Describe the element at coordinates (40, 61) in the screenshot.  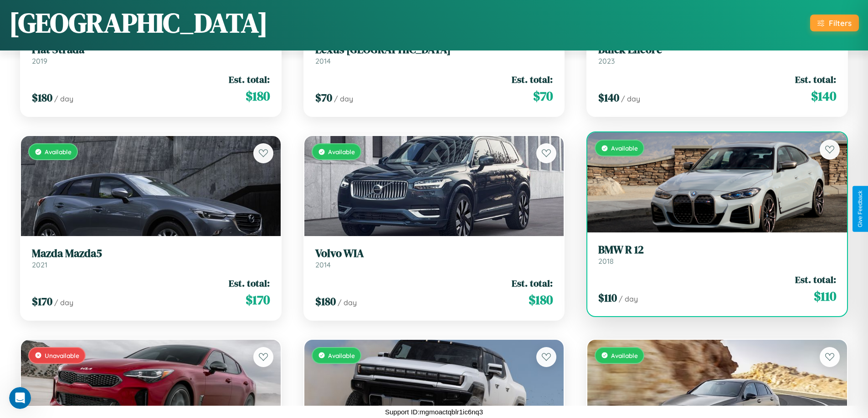
I see `span: 2019` at that location.